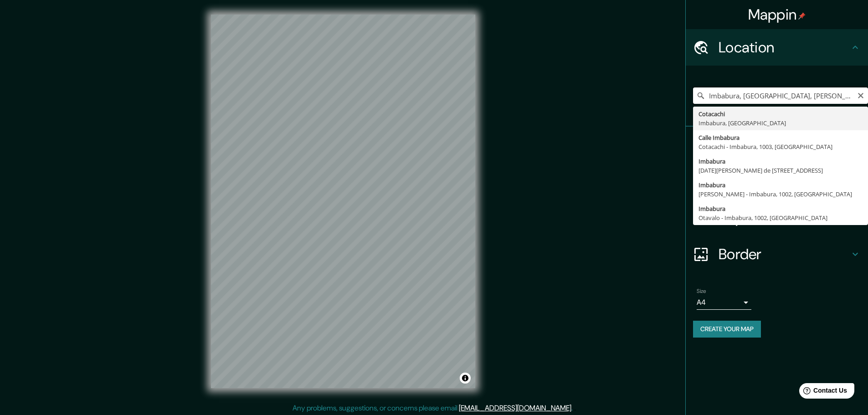  I want to click on h4: Location, so click(784, 47).